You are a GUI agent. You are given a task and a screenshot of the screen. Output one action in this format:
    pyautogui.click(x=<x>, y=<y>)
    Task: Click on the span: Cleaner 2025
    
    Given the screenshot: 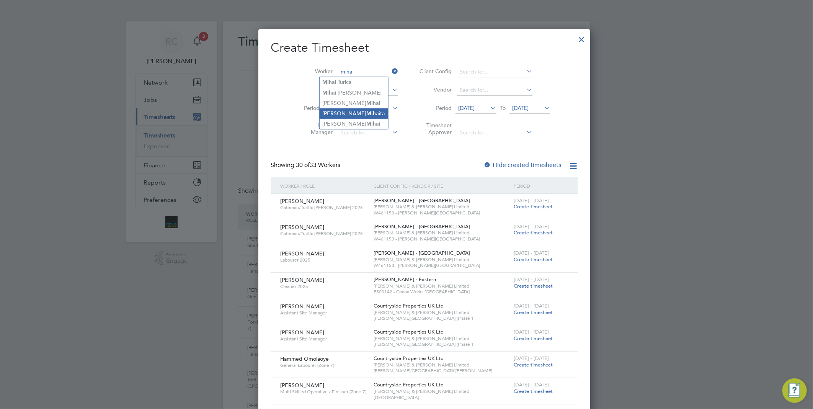 What is the action you would take?
    pyautogui.click(x=324, y=286)
    